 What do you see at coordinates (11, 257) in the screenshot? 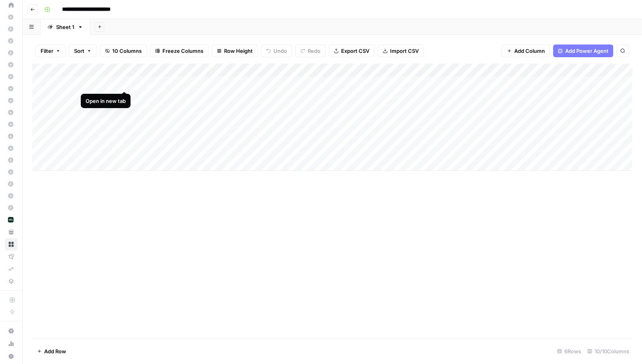
I see `a: Flightpath` at bounding box center [11, 257].